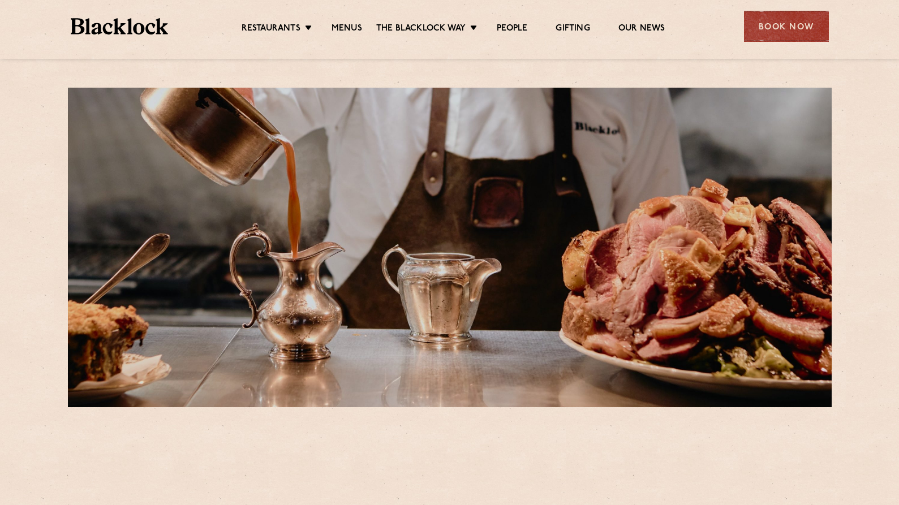 This screenshot has width=899, height=505. Describe the element at coordinates (119, 26) in the screenshot. I see `img: BL_Textured_Logo-footer-cropped.svg` at that location.